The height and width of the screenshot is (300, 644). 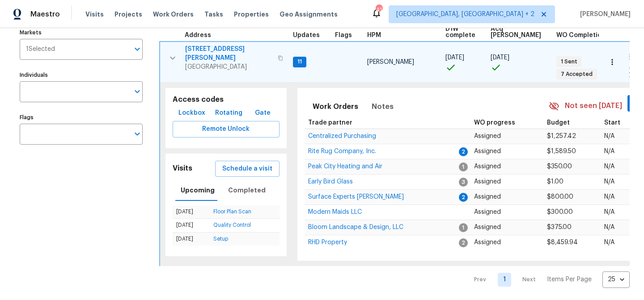 I want to click on a: Early Bird Glass, so click(x=330, y=182).